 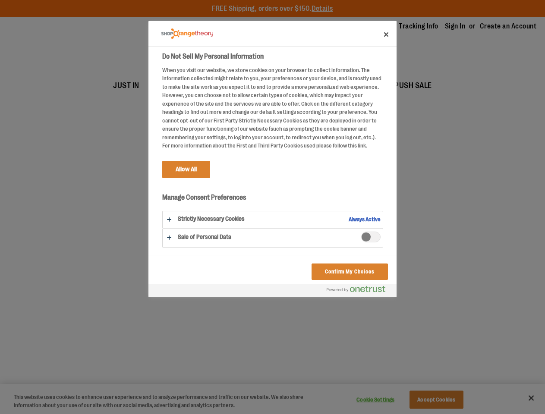 I want to click on img: Company Logo, so click(x=187, y=34).